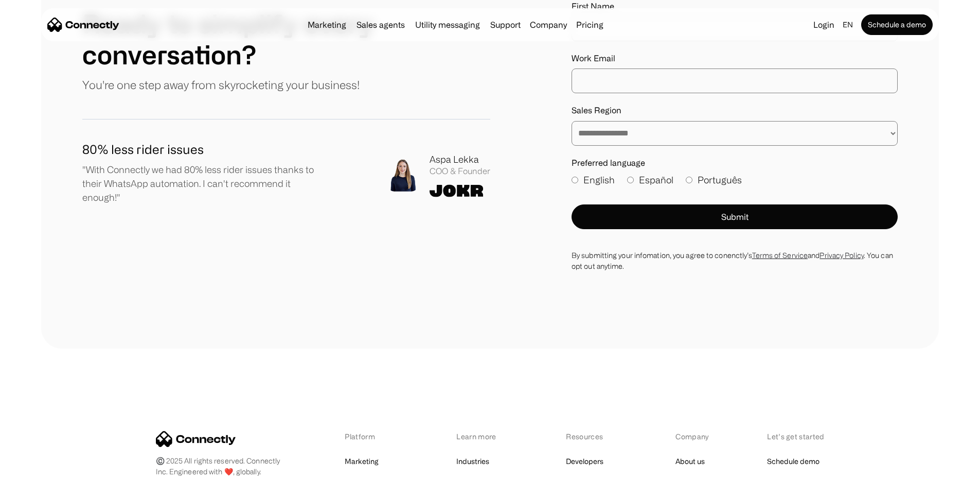 The image size is (980, 481). Describe the element at coordinates (714, 180) in the screenshot. I see `label: Português` at that location.